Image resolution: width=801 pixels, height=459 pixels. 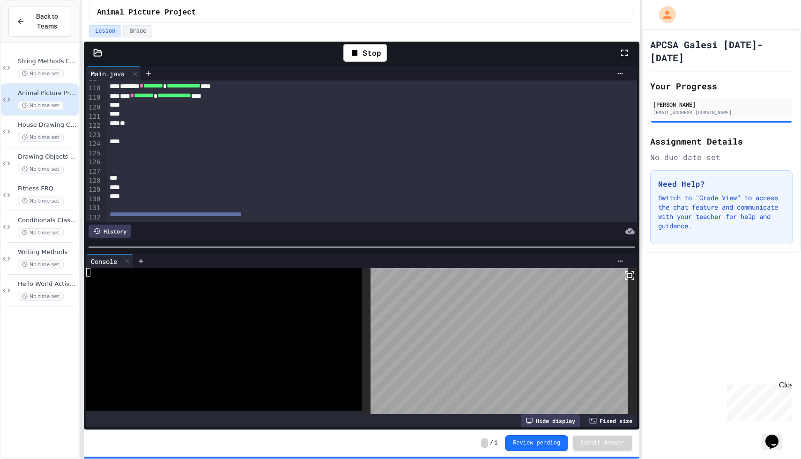 I want to click on span: String Methods Examples, so click(x=47, y=61).